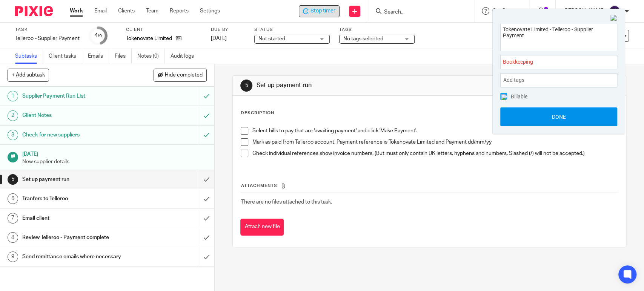 This screenshot has height=291, width=644. I want to click on span: Not started, so click(272, 39).